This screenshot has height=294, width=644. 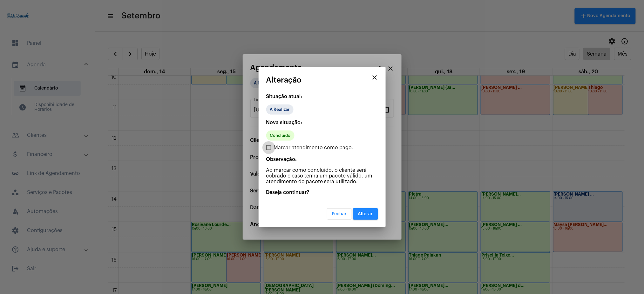 I want to click on p: Deseja continuar?, so click(x=322, y=192).